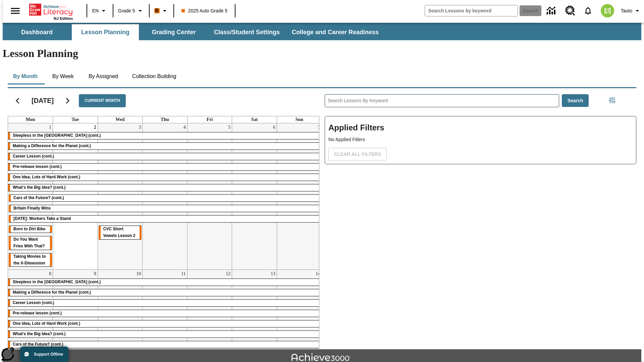 The width and height of the screenshot is (644, 362). I want to click on p: No Applied Filters, so click(480, 139).